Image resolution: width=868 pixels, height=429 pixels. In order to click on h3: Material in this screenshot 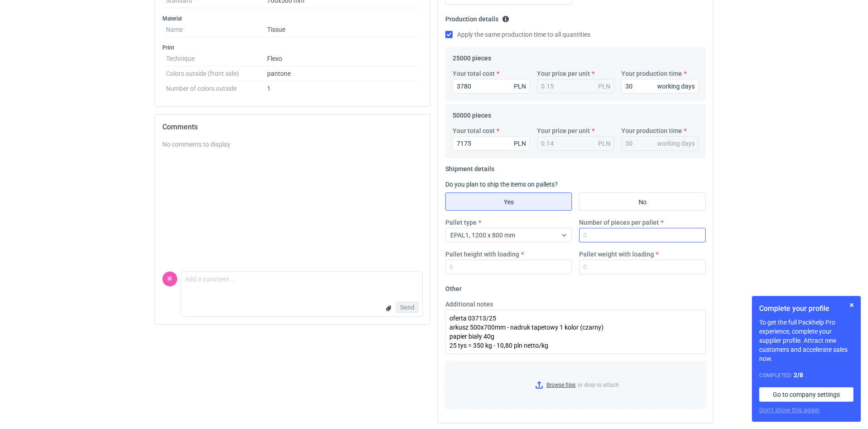, I will do `click(293, 19)`.